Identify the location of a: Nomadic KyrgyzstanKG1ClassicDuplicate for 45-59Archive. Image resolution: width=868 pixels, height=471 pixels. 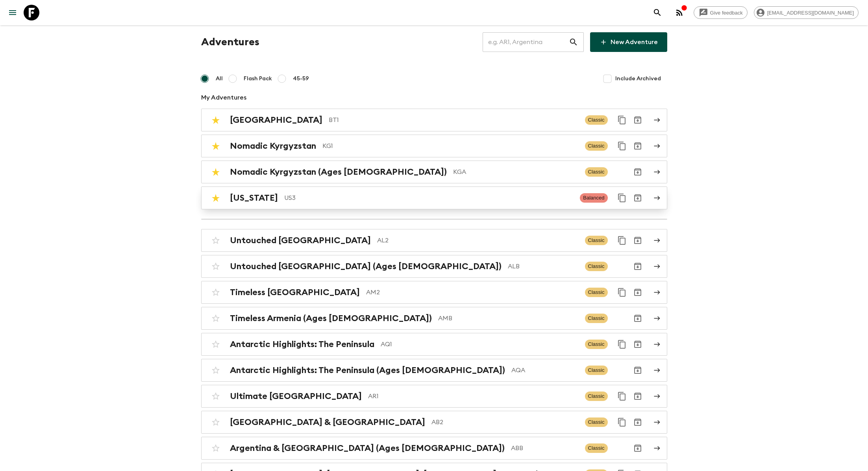
(434, 146).